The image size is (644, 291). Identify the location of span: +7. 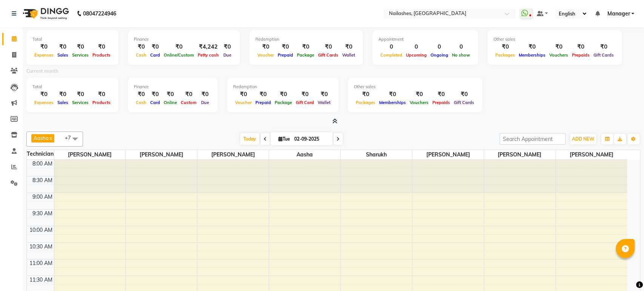
(71, 137).